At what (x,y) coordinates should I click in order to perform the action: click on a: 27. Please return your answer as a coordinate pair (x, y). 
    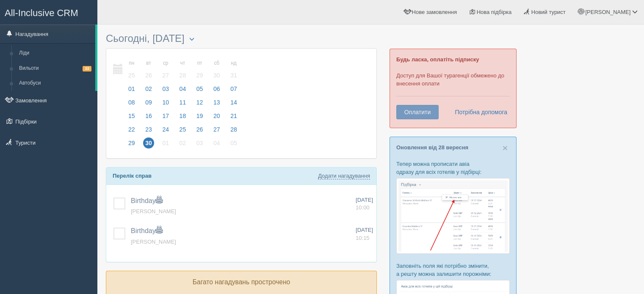
    Looking at the image, I should click on (217, 131).